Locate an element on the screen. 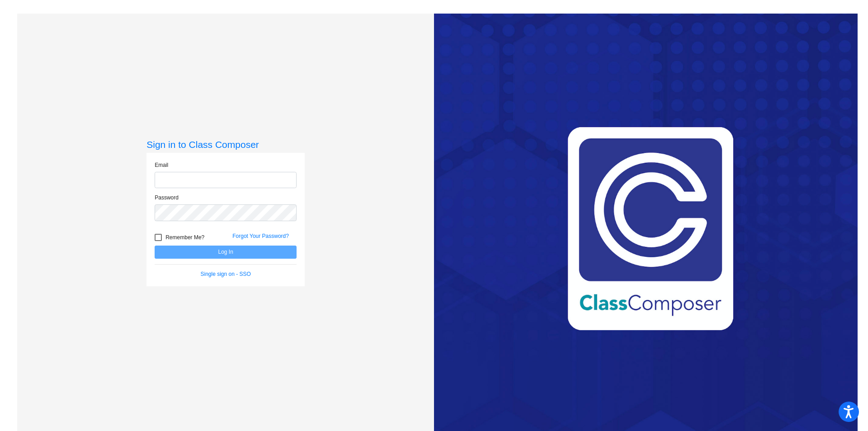 This screenshot has height=431, width=868. label: Email is located at coordinates (162, 165).